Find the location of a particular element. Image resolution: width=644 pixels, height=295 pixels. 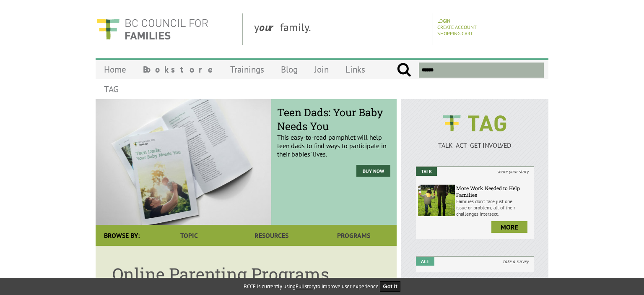

a: Links is located at coordinates (355, 69).